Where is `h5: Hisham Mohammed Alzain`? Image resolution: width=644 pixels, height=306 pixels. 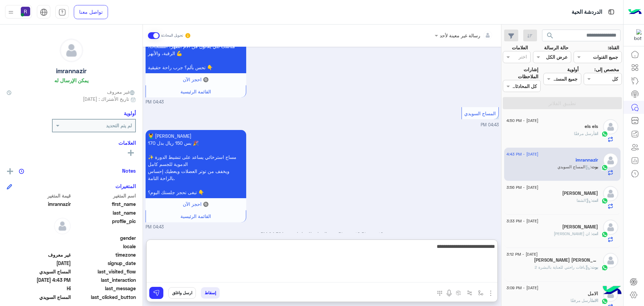
h5: Hisham Mohammed Alzain is located at coordinates (566, 260).